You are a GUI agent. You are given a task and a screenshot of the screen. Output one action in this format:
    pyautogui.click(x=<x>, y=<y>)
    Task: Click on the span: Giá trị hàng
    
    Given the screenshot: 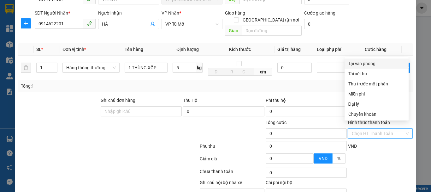 What is the action you would take?
    pyautogui.click(x=289, y=49)
    